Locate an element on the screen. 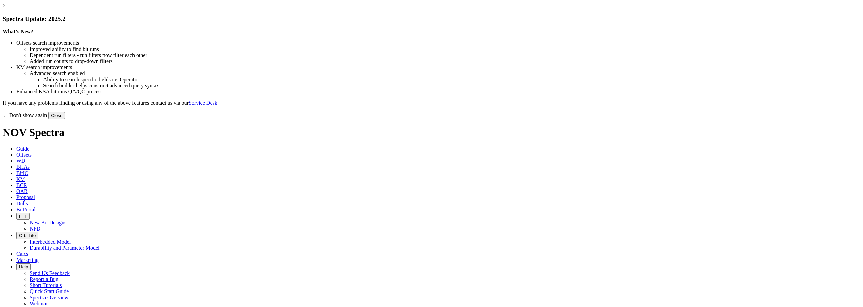 Image resolution: width=863 pixels, height=307 pixels. span: OAR is located at coordinates (22, 191).